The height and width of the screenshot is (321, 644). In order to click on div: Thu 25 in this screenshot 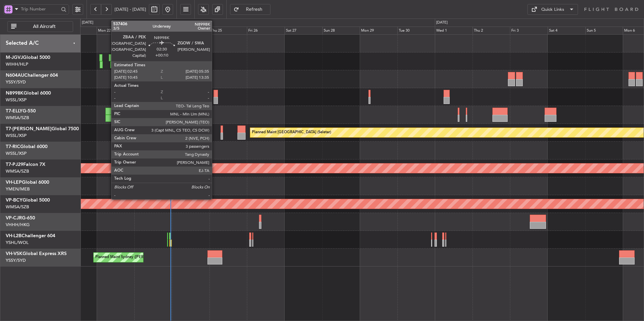, I will do `click(229, 31)`.